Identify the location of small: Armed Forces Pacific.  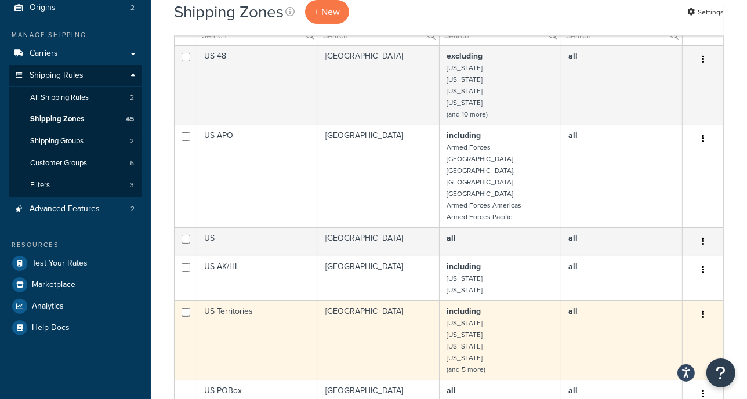
(479, 217).